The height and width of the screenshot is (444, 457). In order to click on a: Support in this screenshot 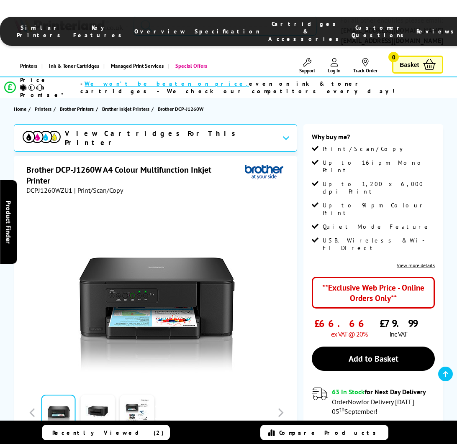, I will do `click(307, 66)`.